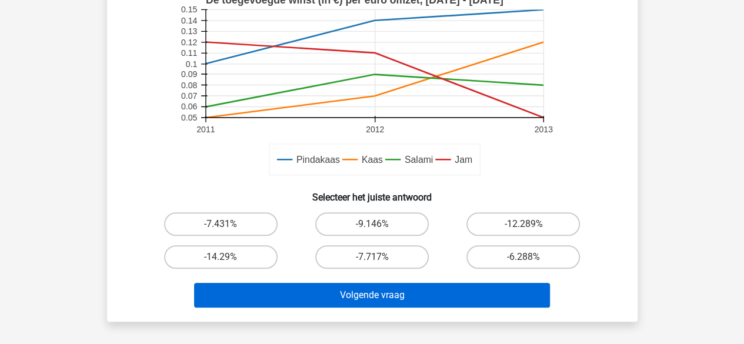 This screenshot has width=744, height=344. Describe the element at coordinates (189, 42) in the screenshot. I see `text: 0.12` at that location.